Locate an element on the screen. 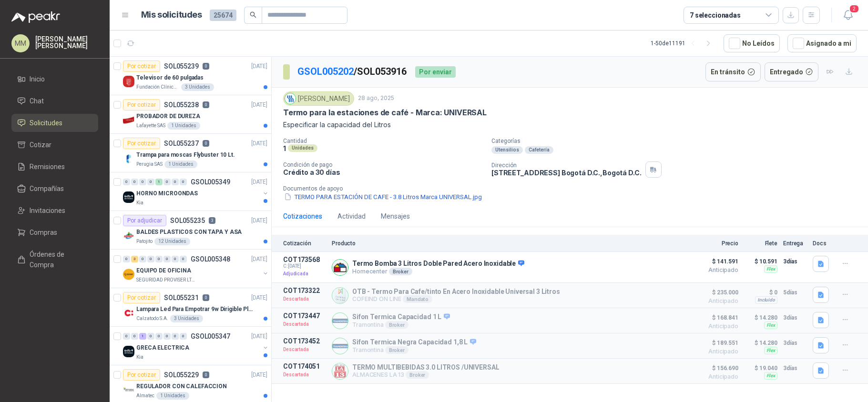 The image size is (868, 402). p: Especificar la capacidad del Litros is located at coordinates (570, 125).